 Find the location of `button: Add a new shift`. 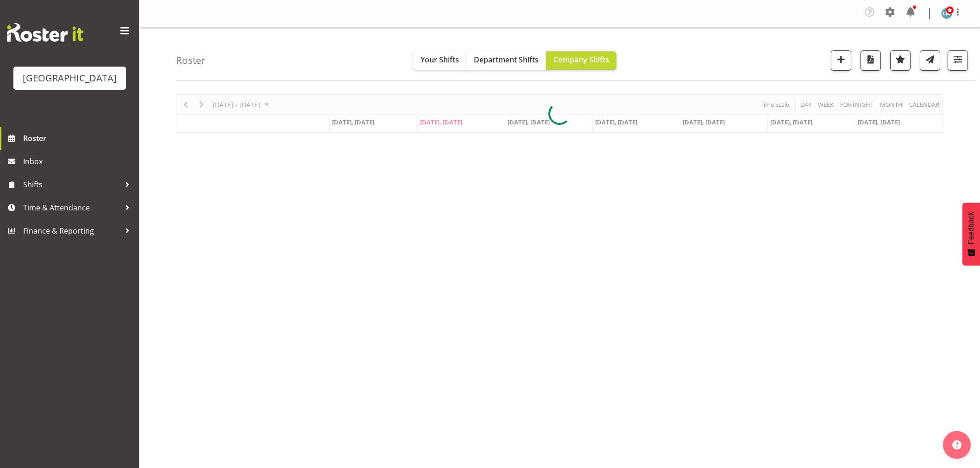

button: Add a new shift is located at coordinates (841, 61).